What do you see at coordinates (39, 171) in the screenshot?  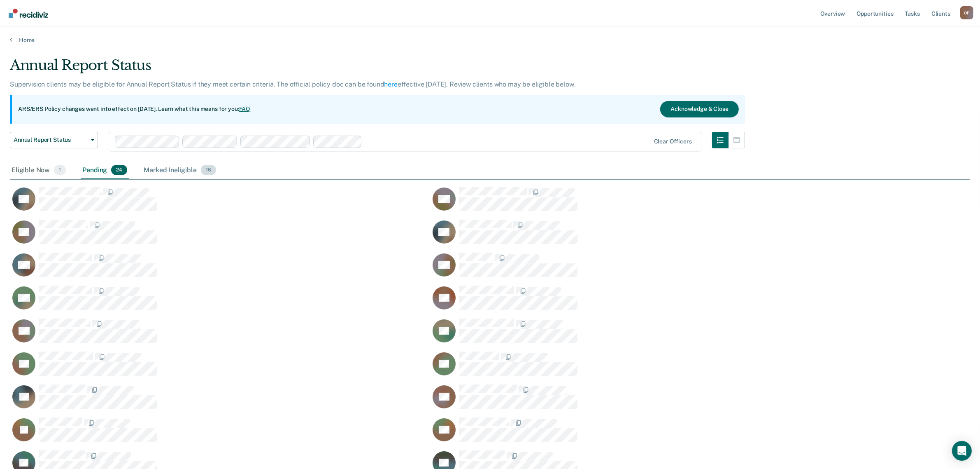 I see `div: Eligible Now1` at bounding box center [39, 171].